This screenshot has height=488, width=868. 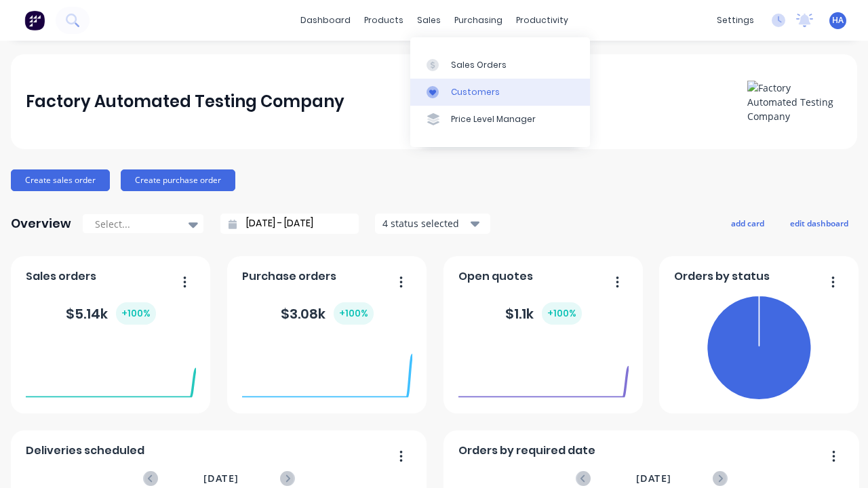 What do you see at coordinates (735, 20) in the screenshot?
I see `div: settings` at bounding box center [735, 20].